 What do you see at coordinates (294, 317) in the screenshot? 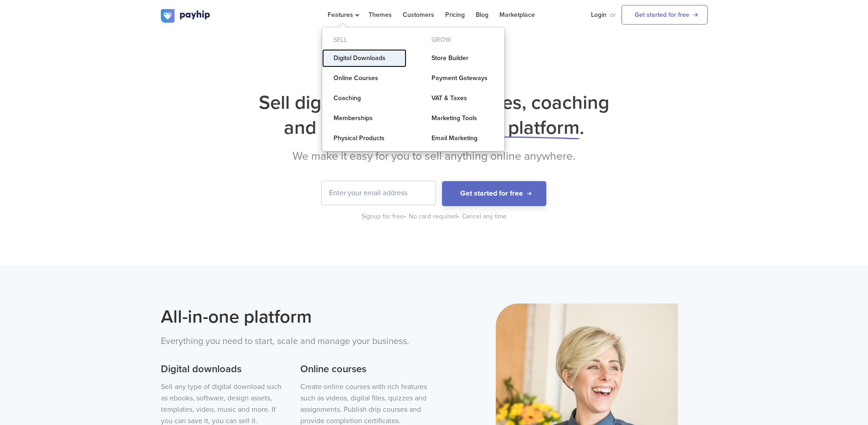
I see `h2: All-in-one platform` at bounding box center [294, 317].